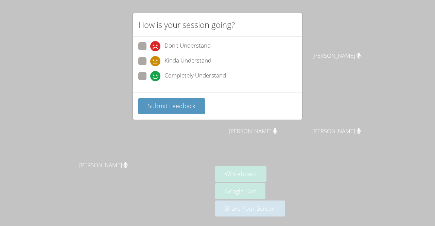 The width and height of the screenshot is (435, 226). Describe the element at coordinates (172, 106) in the screenshot. I see `span: Submit Feedback` at that location.